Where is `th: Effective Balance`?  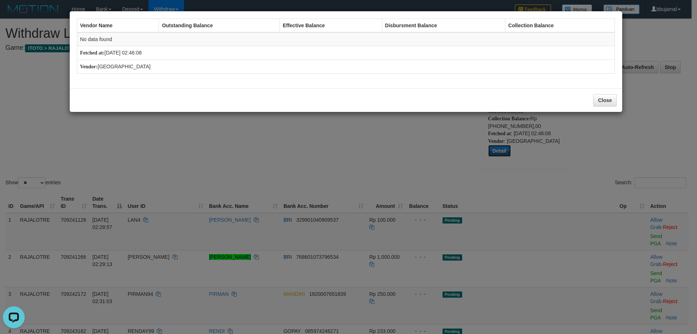 th: Effective Balance is located at coordinates (331, 26).